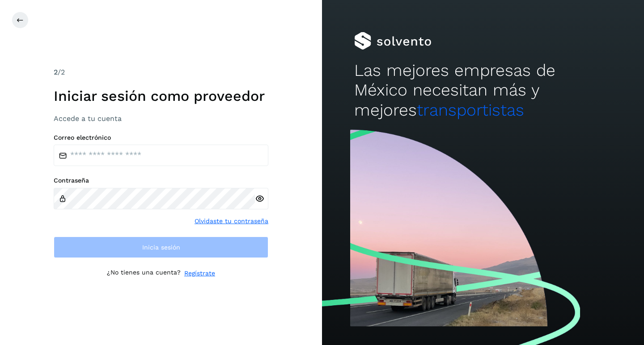  What do you see at coordinates (161, 248) in the screenshot?
I see `span: Inicia sesión` at bounding box center [161, 248].